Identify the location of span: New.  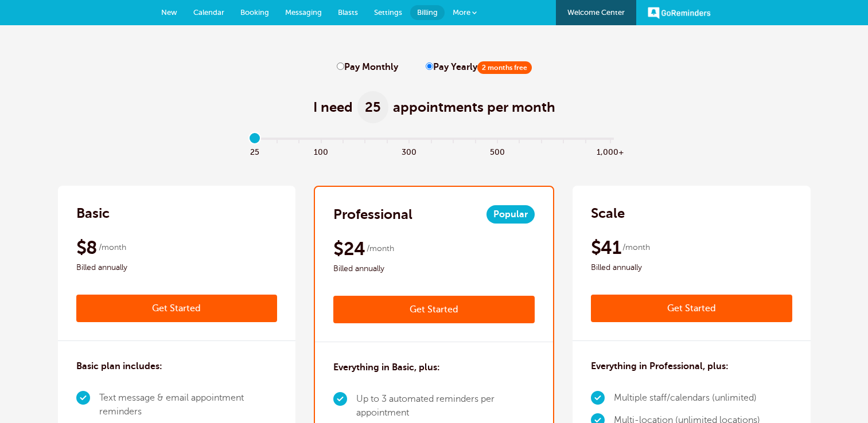
(169, 12).